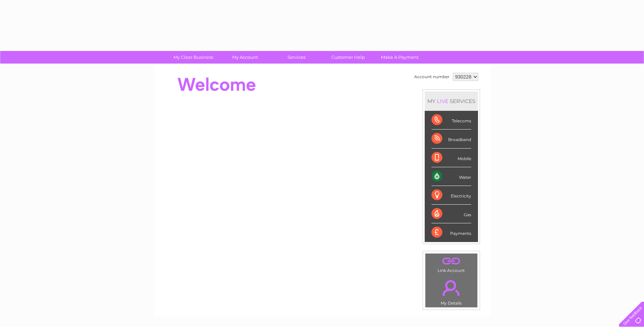 This screenshot has height=327, width=644. Describe the element at coordinates (451, 232) in the screenshot. I see `div: Payments` at that location.